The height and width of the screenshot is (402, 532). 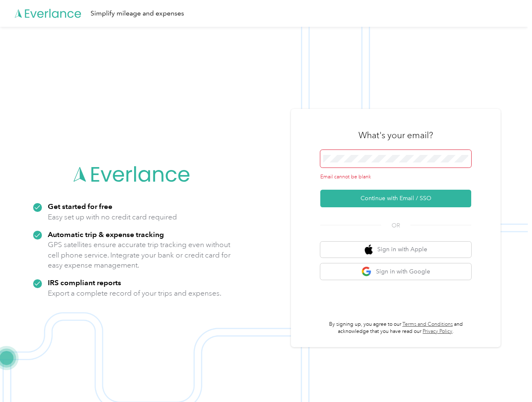 What do you see at coordinates (396, 225) in the screenshot?
I see `span: OR` at bounding box center [396, 225].